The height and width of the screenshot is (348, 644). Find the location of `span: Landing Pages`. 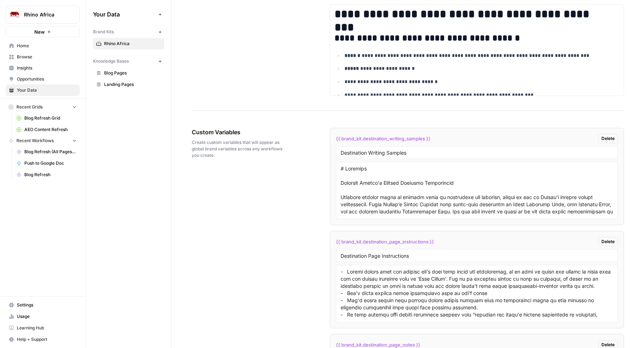

span: Landing Pages is located at coordinates (132, 85).